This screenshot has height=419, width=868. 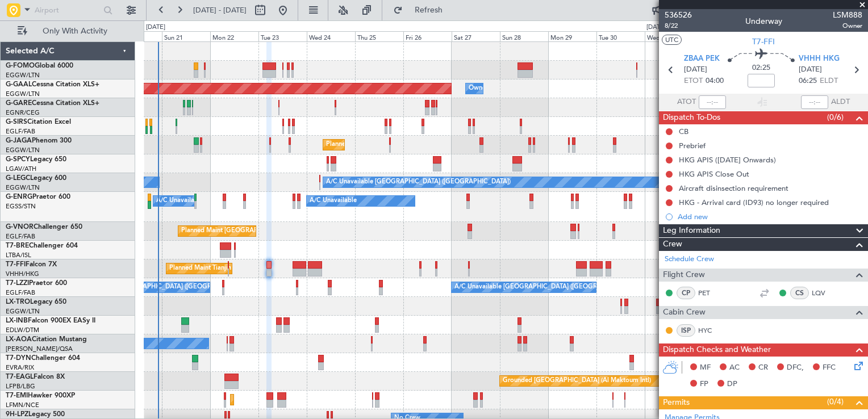 What do you see at coordinates (17, 122) in the screenshot?
I see `span: G-SIRS` at bounding box center [17, 122].